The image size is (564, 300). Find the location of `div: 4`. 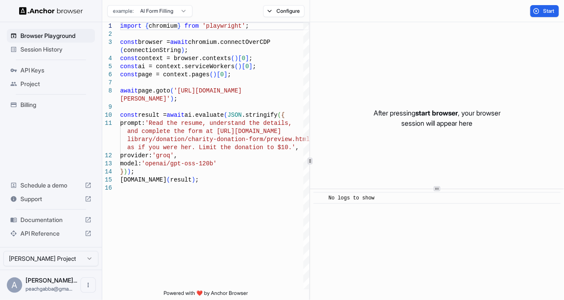

div: 4 is located at coordinates (107, 58).